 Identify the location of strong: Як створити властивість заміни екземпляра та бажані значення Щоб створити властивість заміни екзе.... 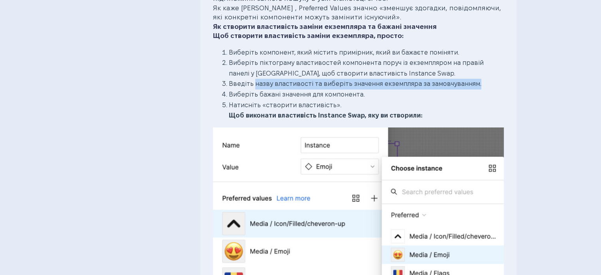
(325, 31).